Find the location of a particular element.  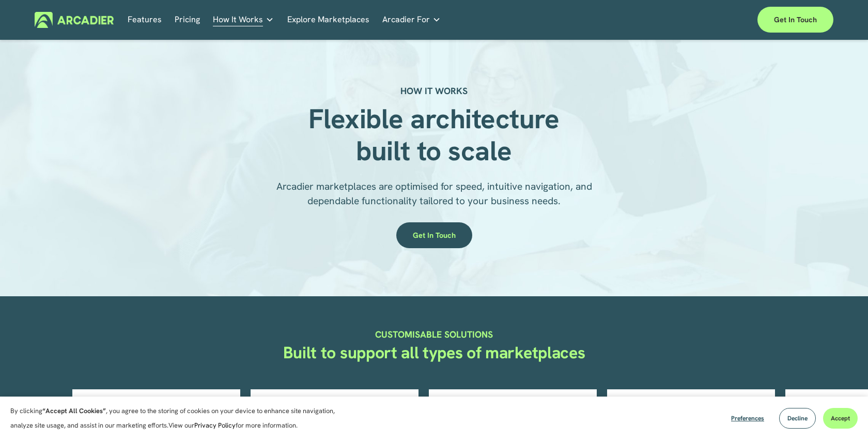

p: By clicking , you agree to the storing of cookies on your device to enhance site navigation, anal... is located at coordinates (178, 418).